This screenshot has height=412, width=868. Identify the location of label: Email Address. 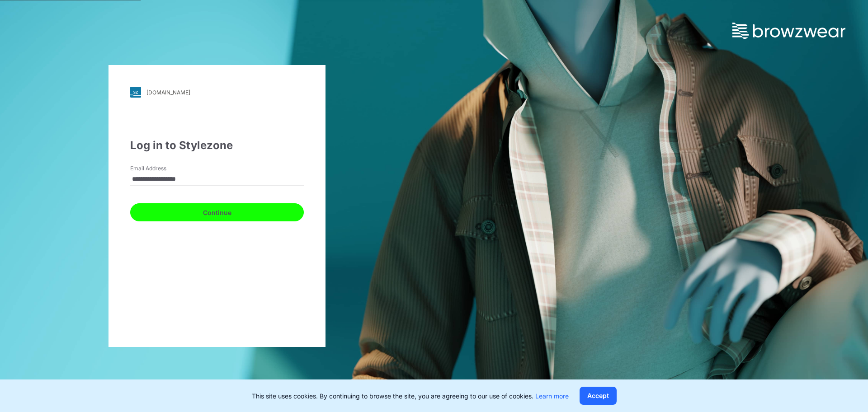
(162, 169).